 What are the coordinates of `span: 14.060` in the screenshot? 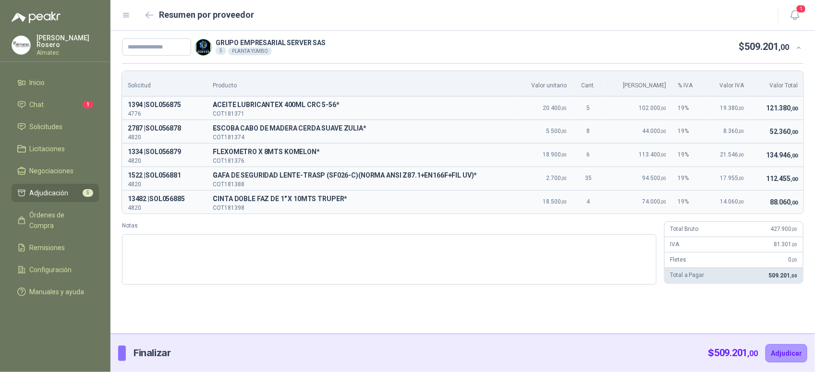 It's located at (732, 202).